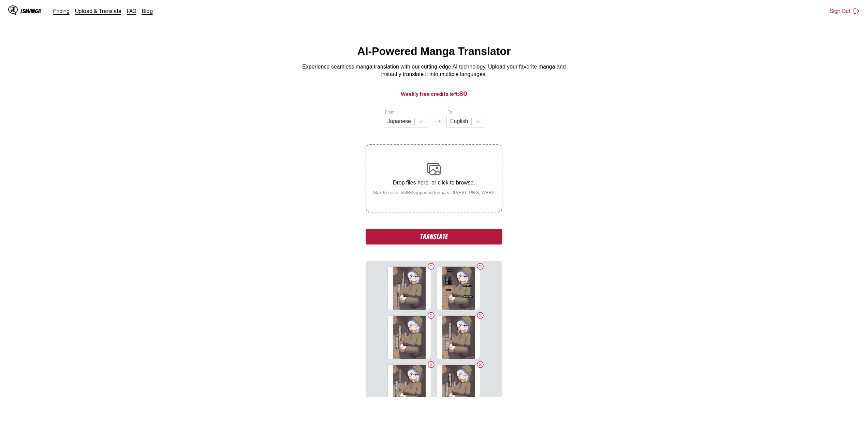 This screenshot has height=445, width=868. Describe the element at coordinates (434, 93) in the screenshot. I see `h3: Weekly free credits left:` at that location.